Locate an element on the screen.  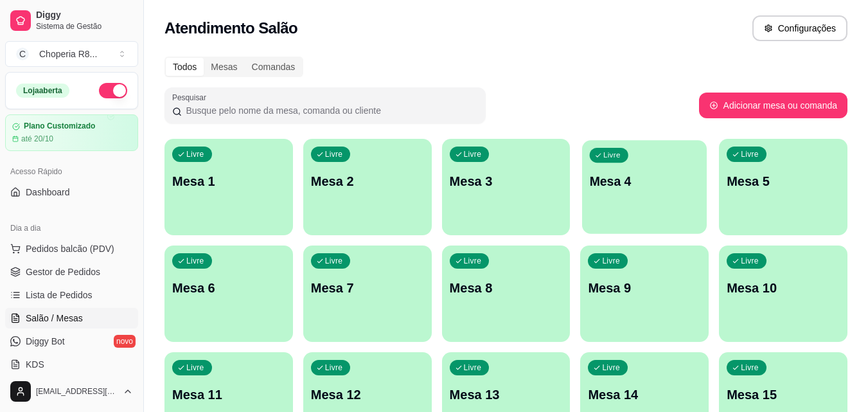
p: Mesa 4 is located at coordinates (645, 181).